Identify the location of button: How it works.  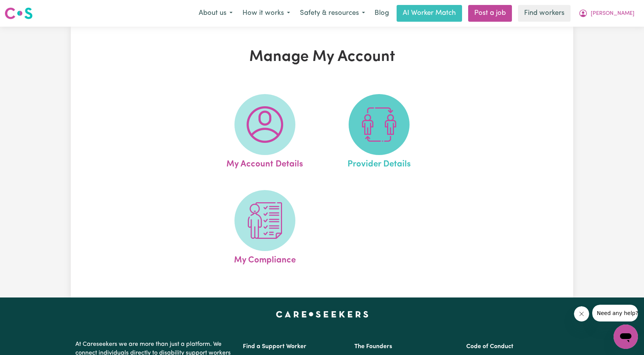
(266, 13).